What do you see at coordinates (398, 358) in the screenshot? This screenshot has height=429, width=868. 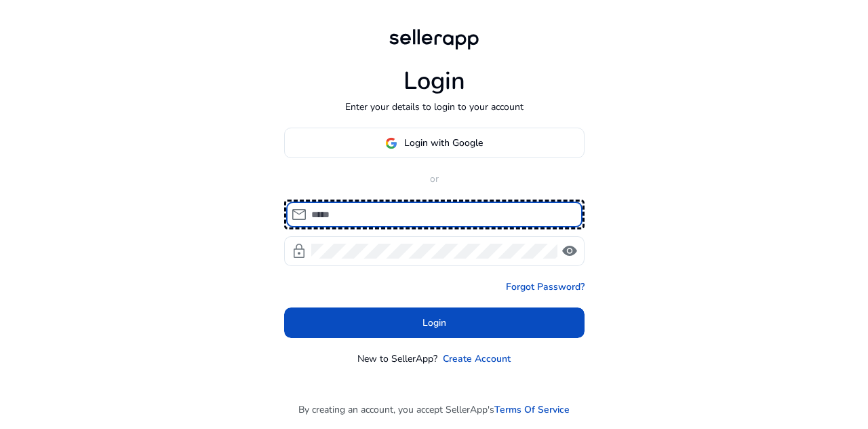 I see `p: New to SellerApp?` at bounding box center [398, 358].